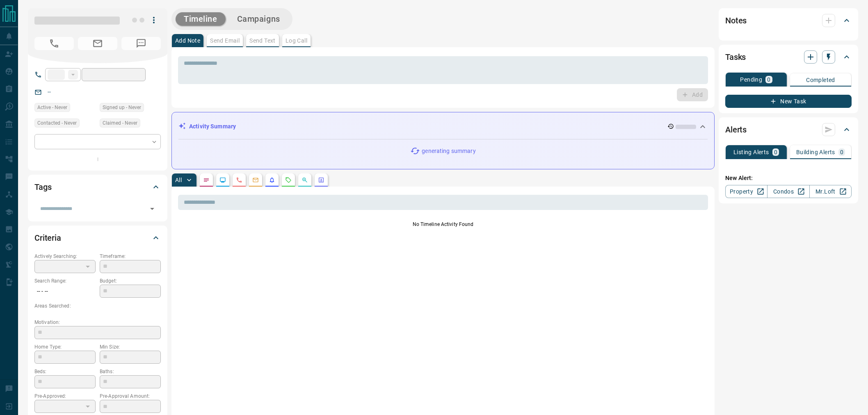  I want to click on p: Motivation:, so click(98, 323).